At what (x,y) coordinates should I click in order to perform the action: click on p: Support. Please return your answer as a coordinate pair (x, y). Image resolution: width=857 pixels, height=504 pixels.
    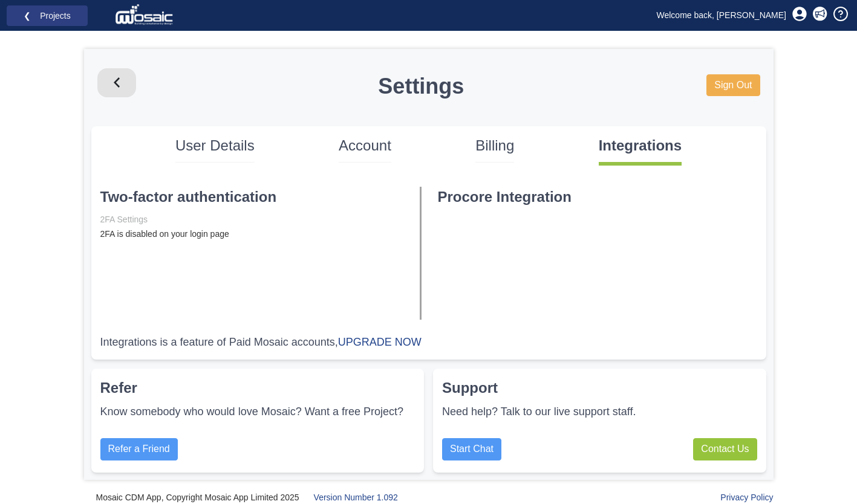
    Looking at the image, I should click on (600, 388).